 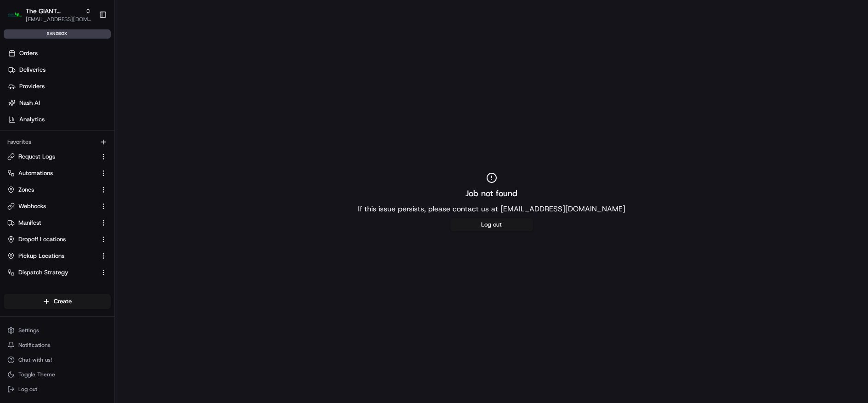 What do you see at coordinates (57, 190) in the screenshot?
I see `button: Zones` at bounding box center [57, 190].